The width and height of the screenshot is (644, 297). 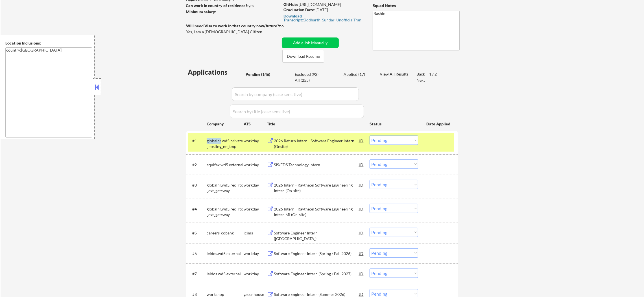 I want to click on div: View All Results, so click(x=395, y=74).